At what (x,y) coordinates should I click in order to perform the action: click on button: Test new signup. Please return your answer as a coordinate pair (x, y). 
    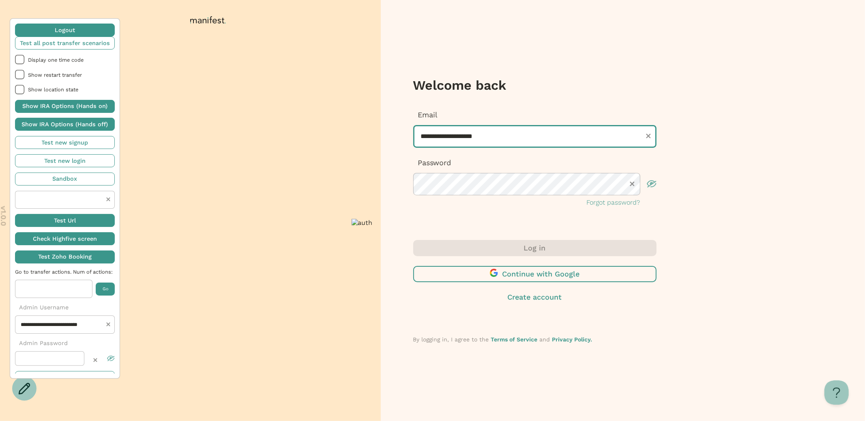
    Looking at the image, I should click on (65, 142).